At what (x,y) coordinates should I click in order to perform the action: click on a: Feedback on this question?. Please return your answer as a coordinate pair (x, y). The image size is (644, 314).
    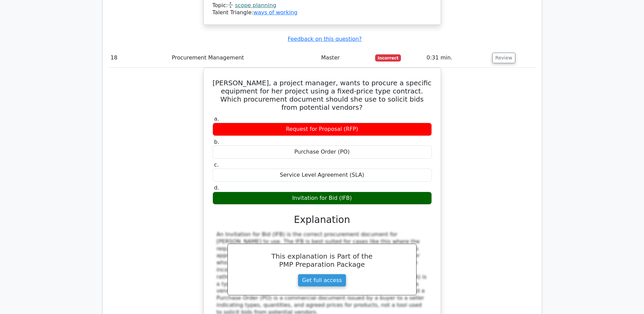
    Looking at the image, I should click on (325, 39).